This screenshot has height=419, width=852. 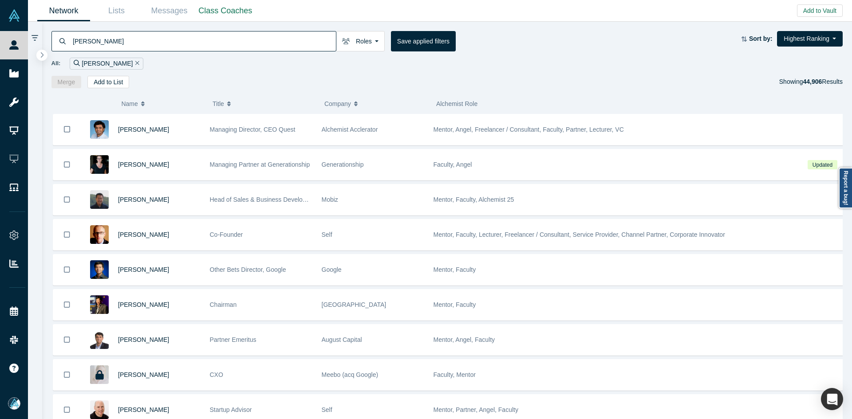 I want to click on img: Robert Winder's Profile Image, so click(x=99, y=235).